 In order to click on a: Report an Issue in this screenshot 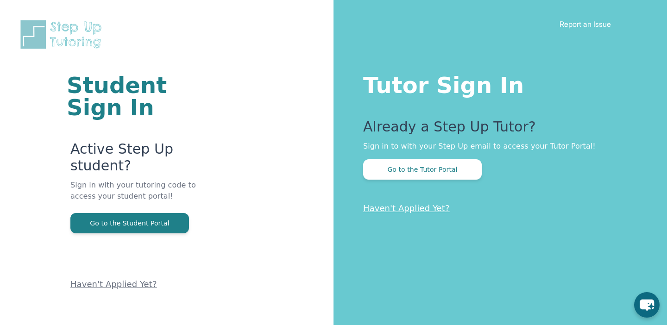, I will do `click(585, 24)`.